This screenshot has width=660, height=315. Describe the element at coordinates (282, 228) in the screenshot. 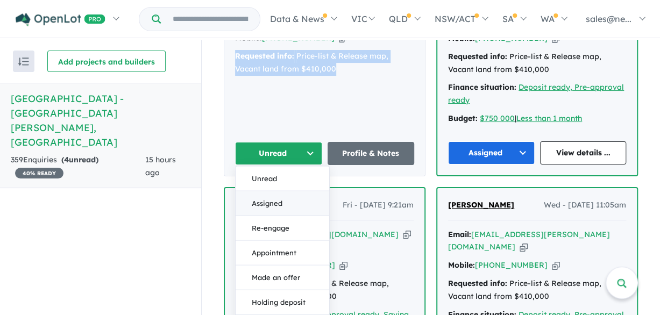

I see `button: Re-engage` at that location.